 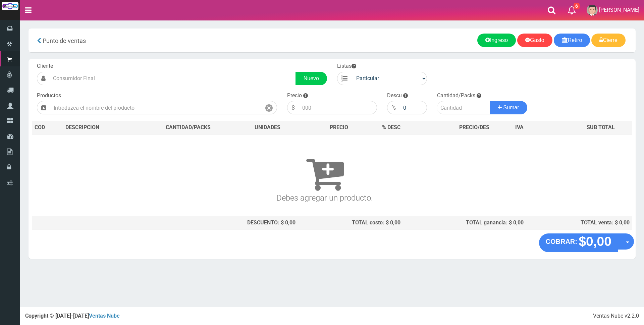 What do you see at coordinates (519, 127) in the screenshot?
I see `span: IVA` at bounding box center [519, 127].